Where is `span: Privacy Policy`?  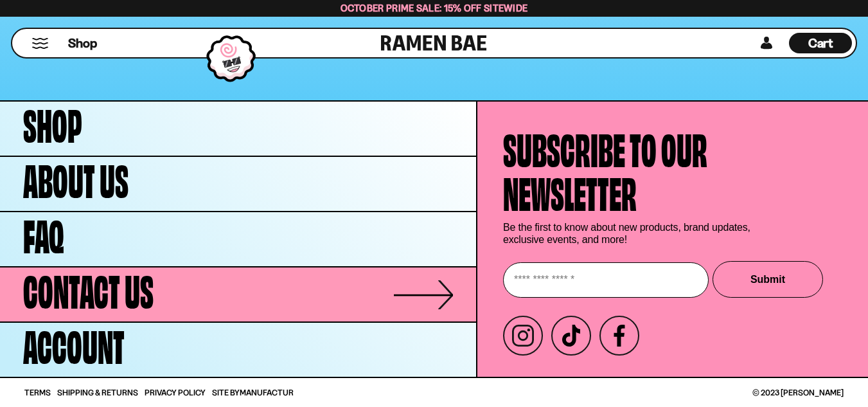 span: Privacy Policy is located at coordinates (175, 392).